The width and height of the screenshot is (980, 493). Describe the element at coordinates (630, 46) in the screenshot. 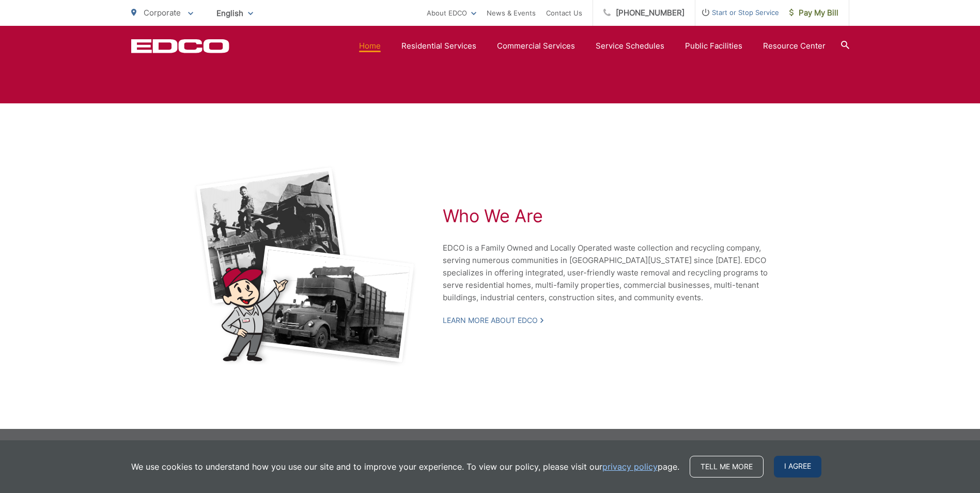

I see `a: Service Schedules` at that location.